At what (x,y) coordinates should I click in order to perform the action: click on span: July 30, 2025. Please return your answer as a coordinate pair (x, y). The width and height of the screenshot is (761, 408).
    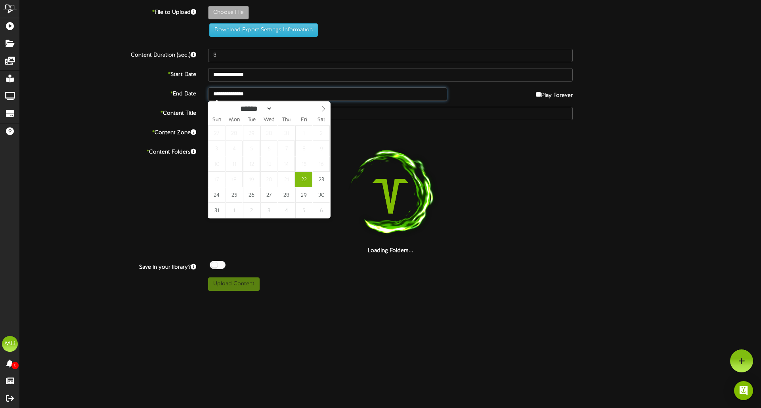
    Looking at the image, I should click on (269, 133).